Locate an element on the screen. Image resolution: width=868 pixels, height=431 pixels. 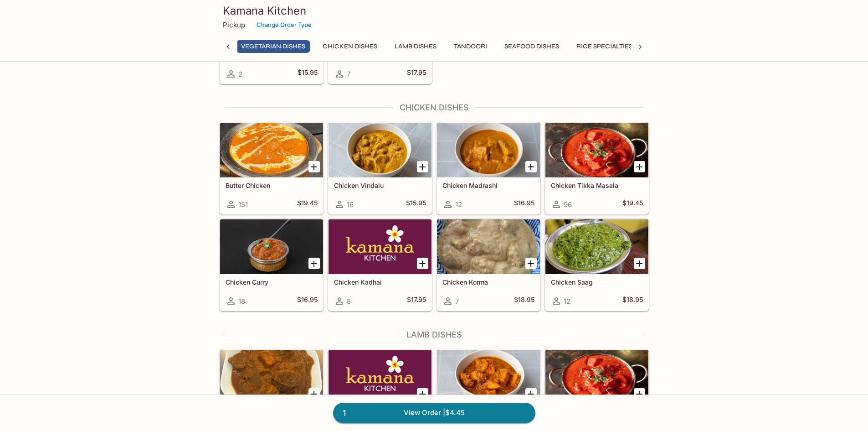
button: Chicken Dishes is located at coordinates (350, 46).